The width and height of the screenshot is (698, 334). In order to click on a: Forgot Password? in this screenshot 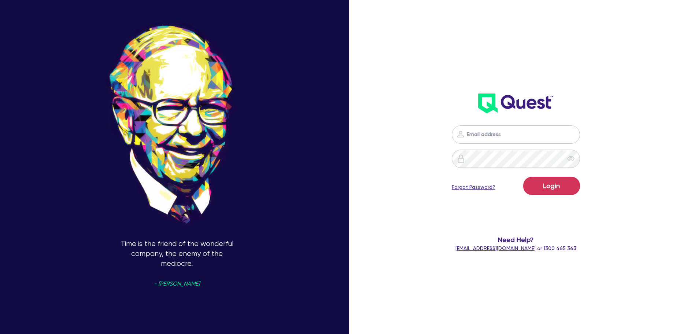, I will do `click(474, 187)`.